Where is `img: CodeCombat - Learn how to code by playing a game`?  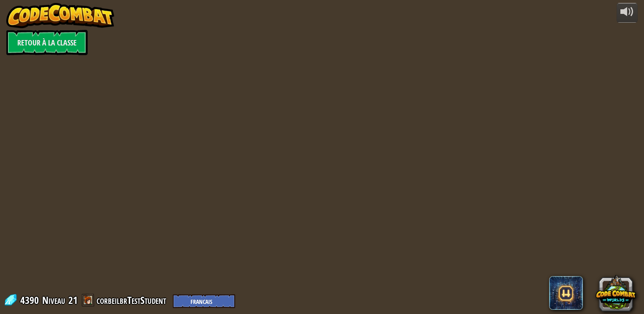 img: CodeCombat - Learn how to code by playing a game is located at coordinates (60, 16).